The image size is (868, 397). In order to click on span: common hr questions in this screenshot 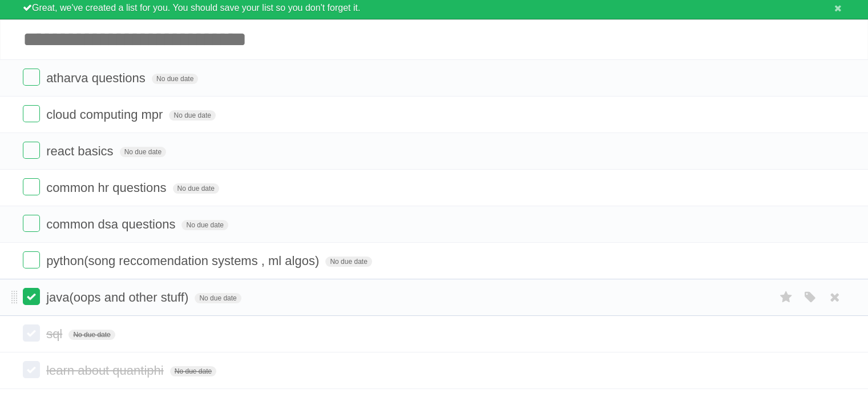, I will do `click(107, 187)`.